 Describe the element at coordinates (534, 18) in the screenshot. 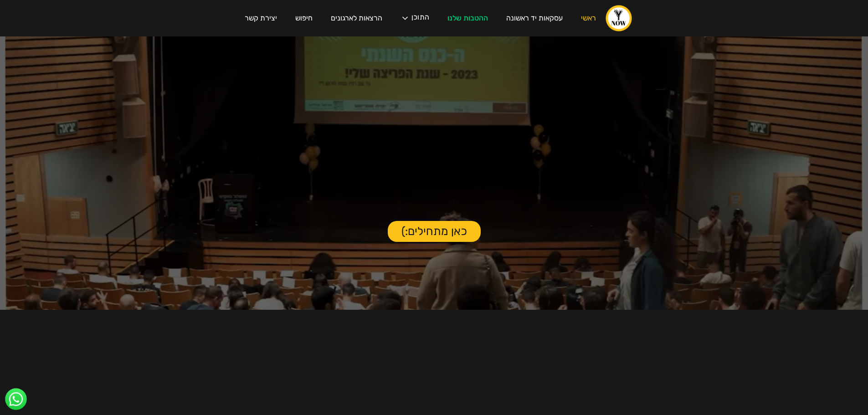

I see `a: עסקאות יד ראשונה` at that location.